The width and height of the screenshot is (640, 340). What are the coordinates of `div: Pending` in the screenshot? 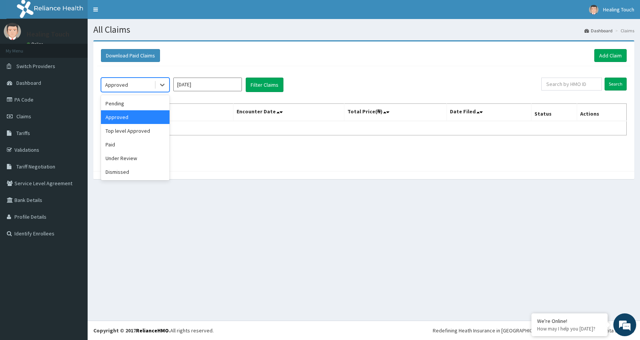 It's located at (135, 104).